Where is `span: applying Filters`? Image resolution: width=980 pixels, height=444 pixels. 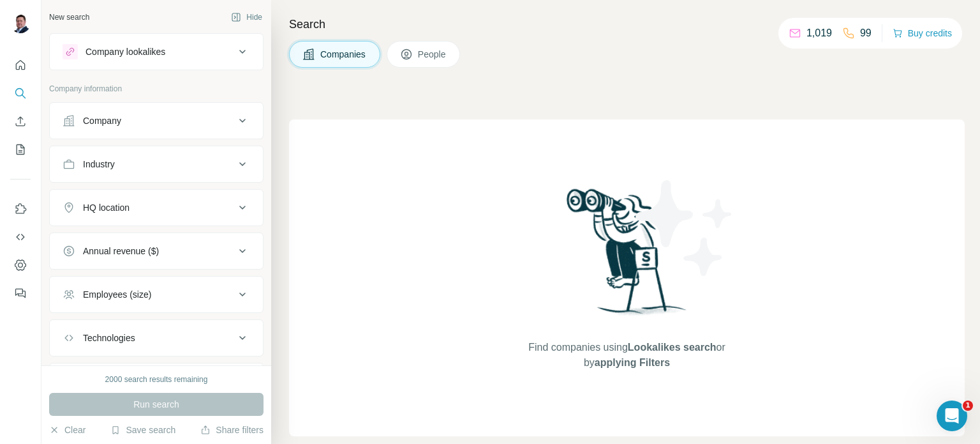
span: applying Filters is located at coordinates (632, 362).